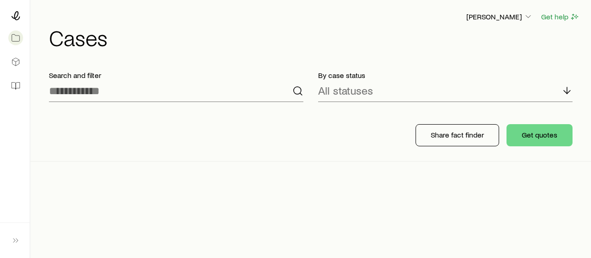  Describe the element at coordinates (176, 75) in the screenshot. I see `p: Search and filter` at that location.